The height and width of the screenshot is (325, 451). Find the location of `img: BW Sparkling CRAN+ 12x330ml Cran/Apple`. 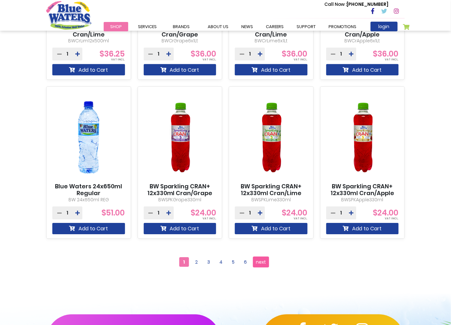

img: BW Sparkling CRAN+ 12x330ml Cran/Apple is located at coordinates (362, 137).